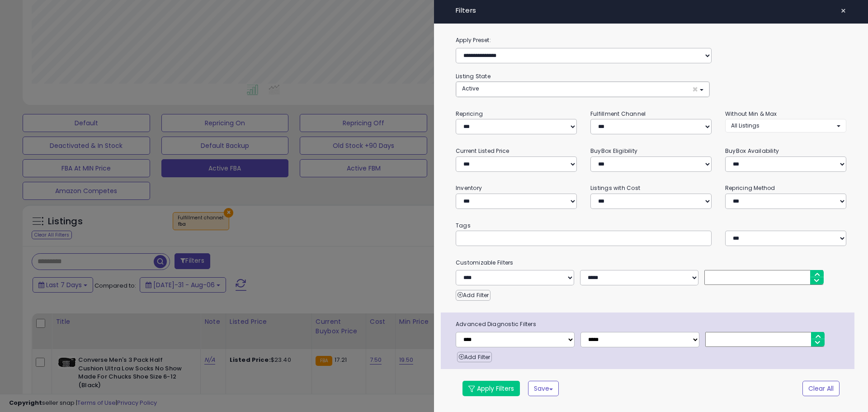 Image resolution: width=868 pixels, height=412 pixels. I want to click on h4: Filters, so click(651, 10).